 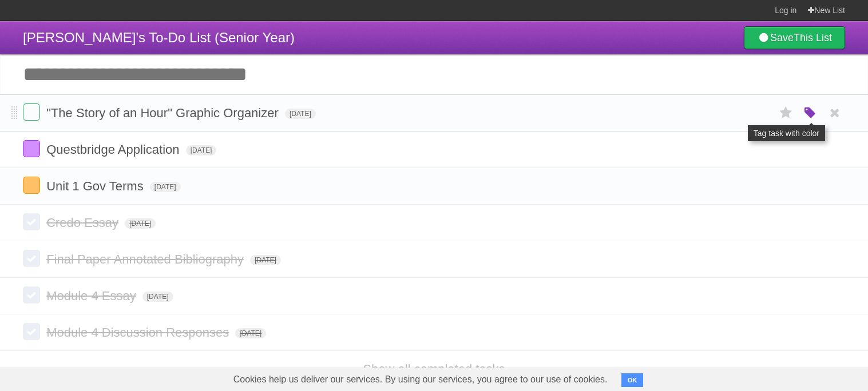 What do you see at coordinates (812, 38) in the screenshot?
I see `b: This List` at bounding box center [812, 38].